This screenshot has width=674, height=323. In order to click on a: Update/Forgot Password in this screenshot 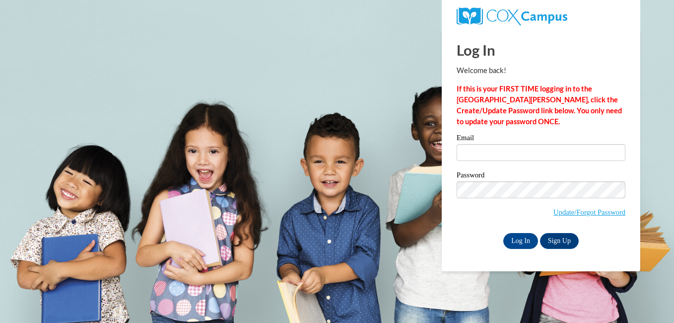, I will do `click(590, 212)`.